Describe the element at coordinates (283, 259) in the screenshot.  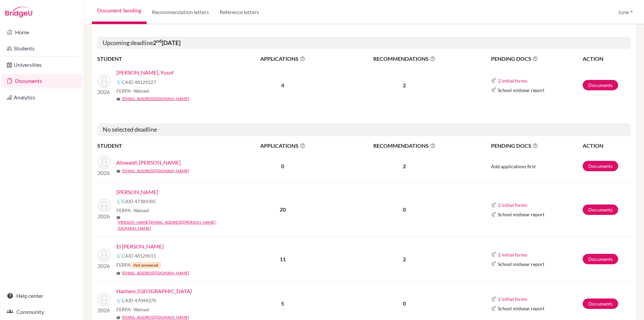
I see `b: 11` at that location.